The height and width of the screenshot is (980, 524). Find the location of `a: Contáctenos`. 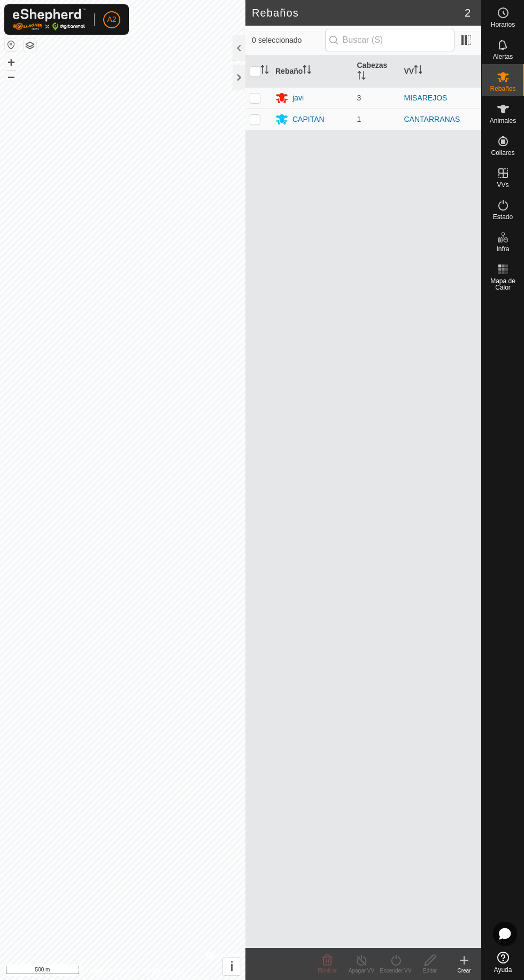

a: Contáctenos is located at coordinates (160, 971).